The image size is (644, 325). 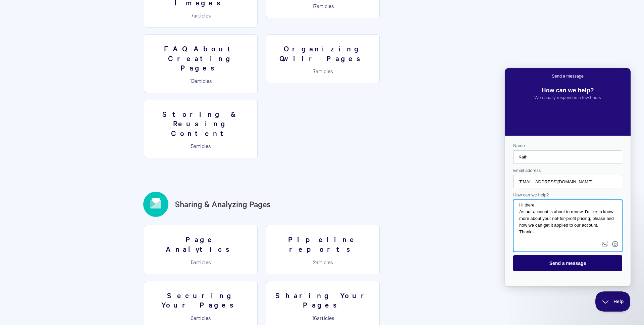 What do you see at coordinates (201, 123) in the screenshot?
I see `h3: Storing & Reusing Content` at bounding box center [201, 123].